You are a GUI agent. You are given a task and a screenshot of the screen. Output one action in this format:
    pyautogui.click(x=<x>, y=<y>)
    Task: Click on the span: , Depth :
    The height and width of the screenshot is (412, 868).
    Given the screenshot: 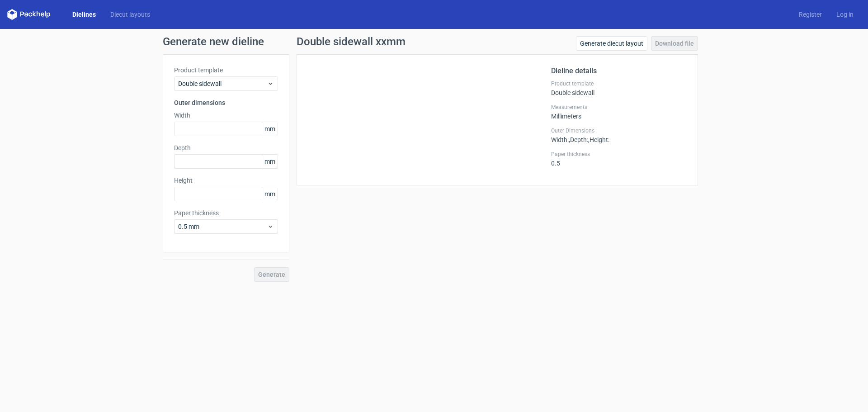 What is the action you would take?
    pyautogui.click(x=578, y=140)
    